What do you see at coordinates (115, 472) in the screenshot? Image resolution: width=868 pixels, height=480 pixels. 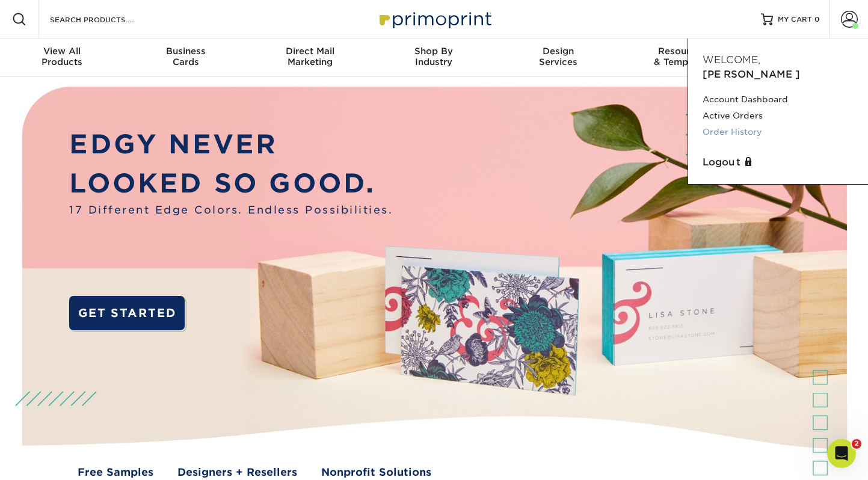 I see `a: Free Samples` at bounding box center [115, 472].